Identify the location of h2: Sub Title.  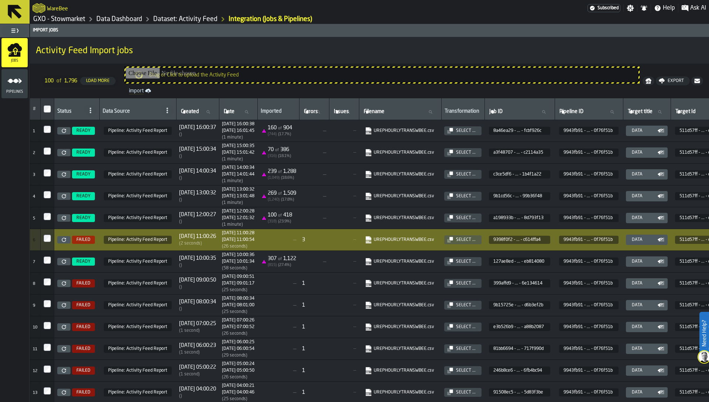
(57, 8).